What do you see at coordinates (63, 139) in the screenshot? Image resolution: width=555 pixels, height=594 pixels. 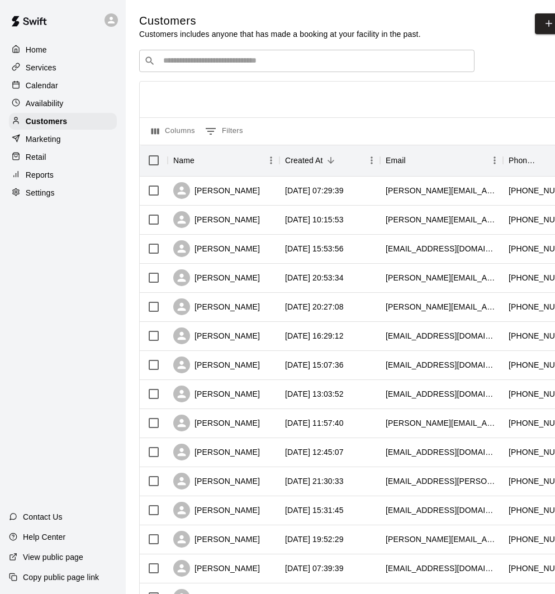 I see `div: Marketing` at bounding box center [63, 139].